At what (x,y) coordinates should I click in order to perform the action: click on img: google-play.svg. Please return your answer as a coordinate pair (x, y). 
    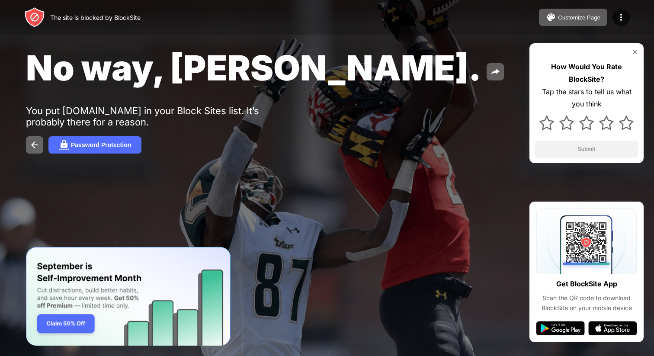
    Looking at the image, I should click on (561, 328).